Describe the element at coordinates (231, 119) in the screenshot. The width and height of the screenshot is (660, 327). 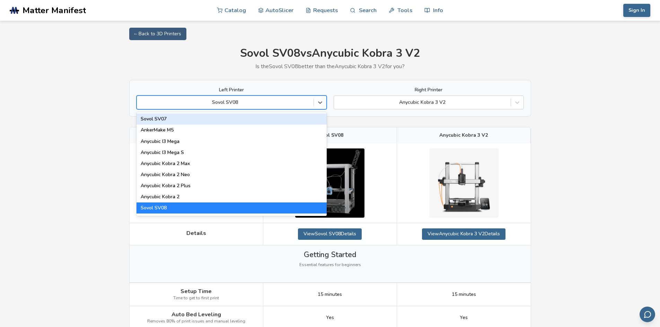
I see `div: Sovol SV07` at that location.